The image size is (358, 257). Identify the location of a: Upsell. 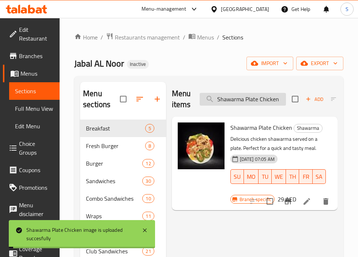
(31, 231).